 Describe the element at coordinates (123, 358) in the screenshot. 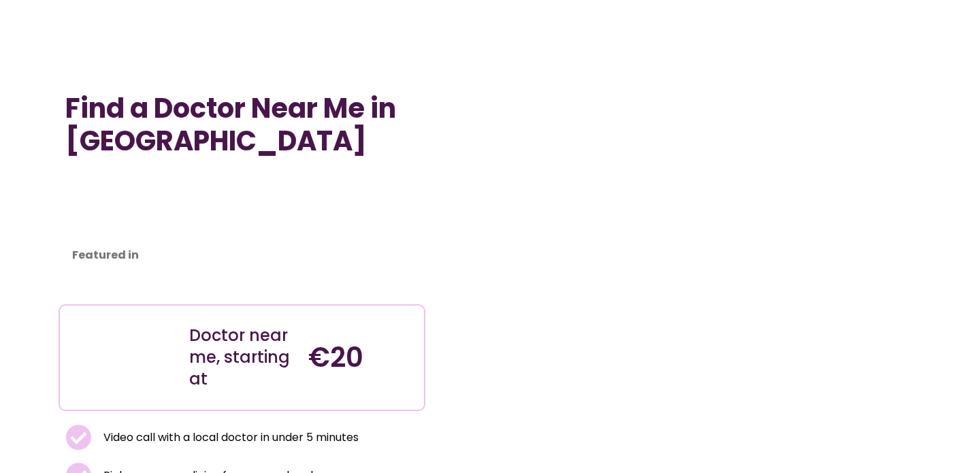

I see `img: Illustration depicting a young woman in a casual outfit, engaged with her smartphone. She has a p...` at that location.